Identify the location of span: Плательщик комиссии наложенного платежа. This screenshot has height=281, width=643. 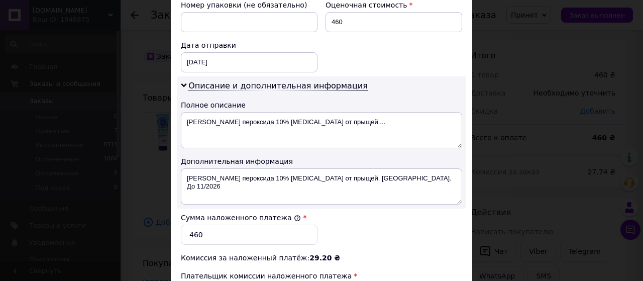
(266, 276).